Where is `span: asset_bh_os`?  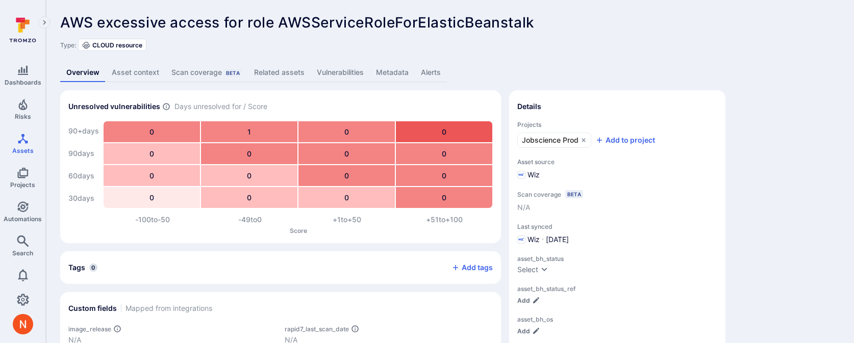 span: asset_bh_os is located at coordinates (617, 319).